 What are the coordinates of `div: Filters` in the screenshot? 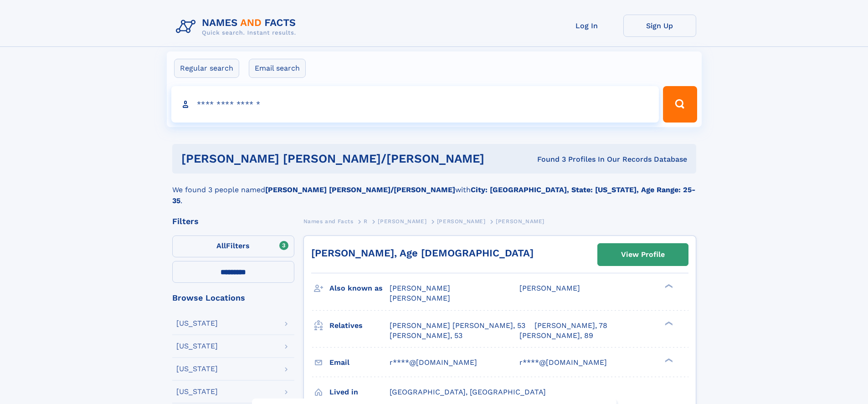 It's located at (233, 221).